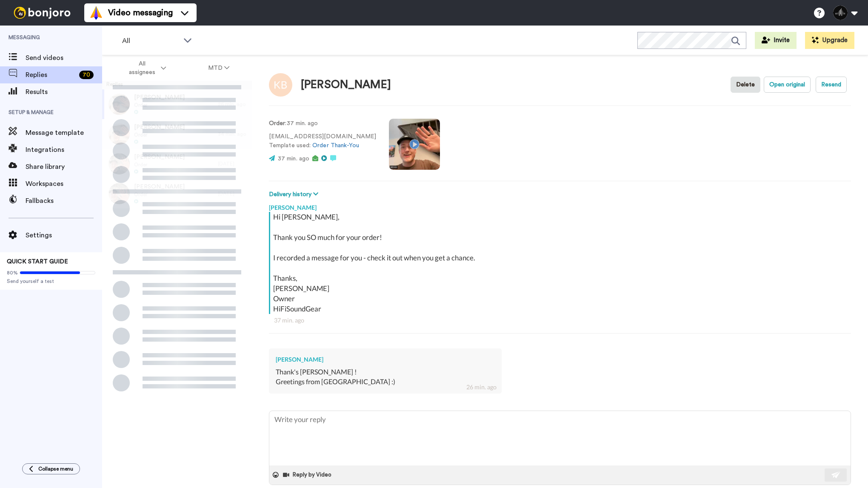 The width and height of the screenshot is (868, 488). I want to click on div: Replies, so click(177, 85).